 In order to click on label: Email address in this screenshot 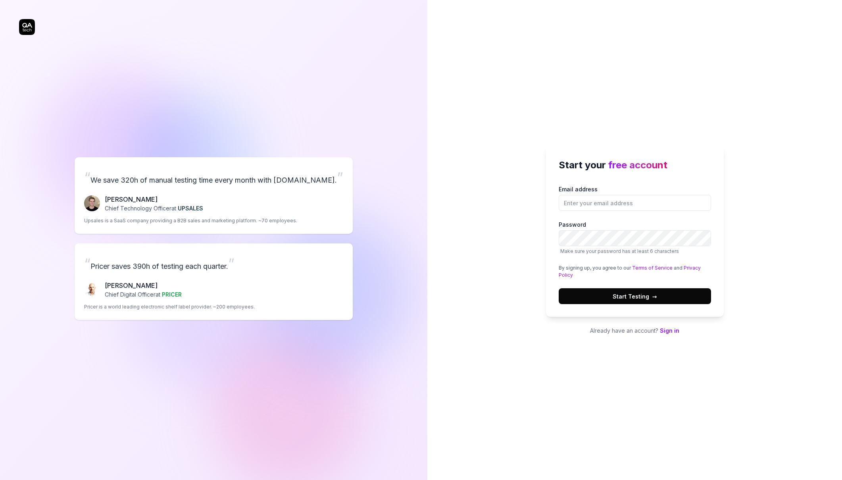, I will do `click(635, 198)`.